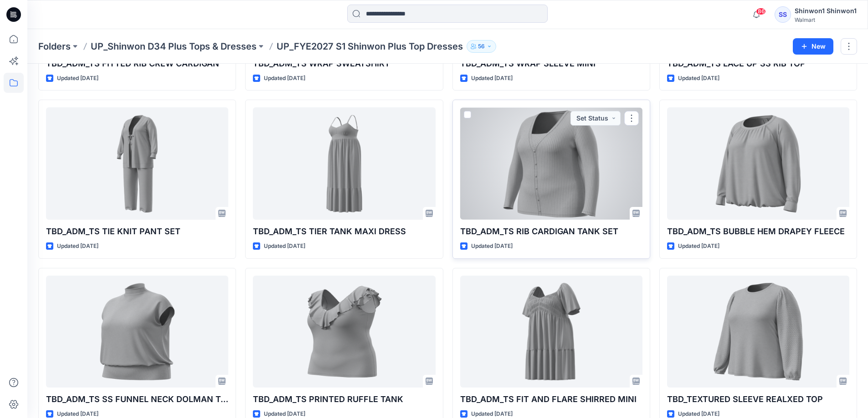  What do you see at coordinates (825, 19) in the screenshot?
I see `div: Walmart` at bounding box center [825, 19].